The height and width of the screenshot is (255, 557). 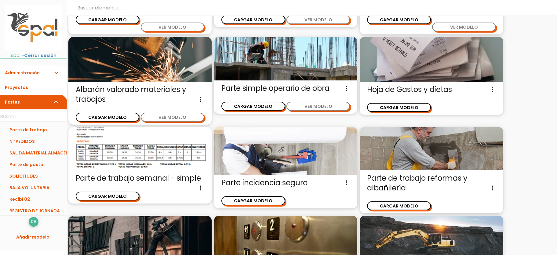 I want to click on span: Hoja de Gastos y dietas, so click(x=431, y=90).